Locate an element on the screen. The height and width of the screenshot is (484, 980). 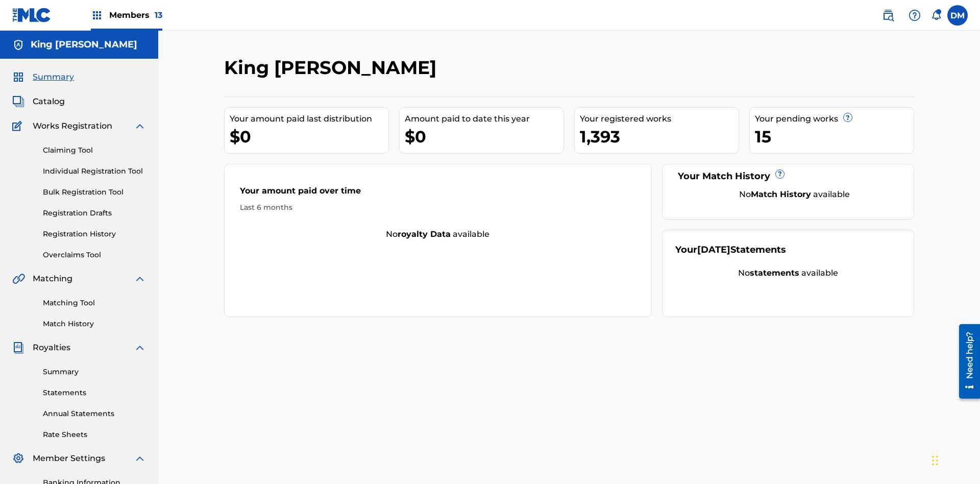
div: Chat Widget is located at coordinates (955, 460).